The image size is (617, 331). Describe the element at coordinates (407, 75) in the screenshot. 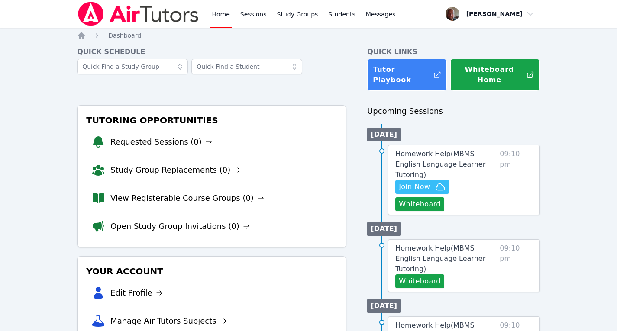

I see `a: Tutor Playbook` at that location.